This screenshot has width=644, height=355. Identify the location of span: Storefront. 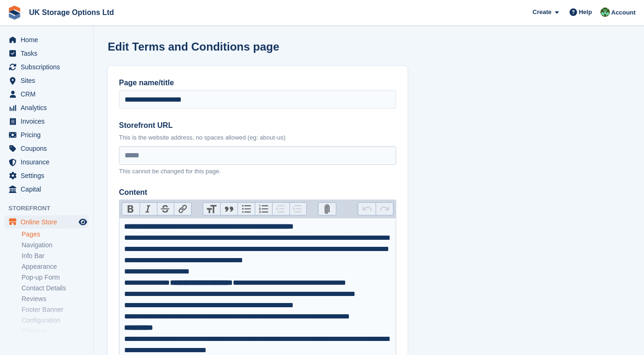
(50, 209).